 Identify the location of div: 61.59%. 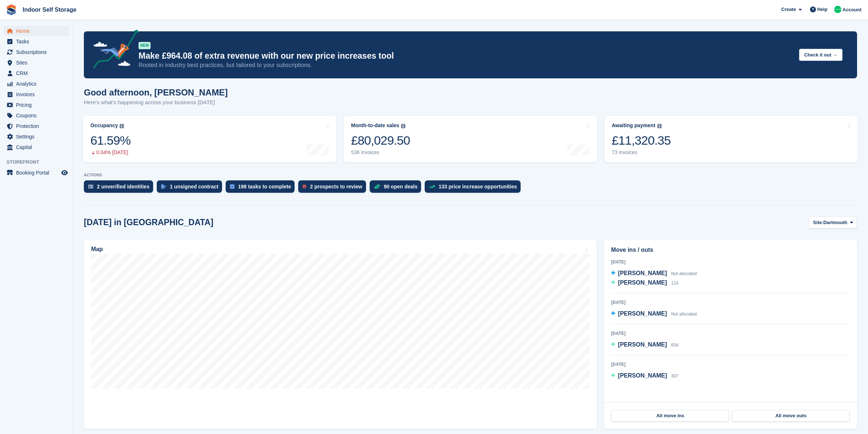
(111, 140).